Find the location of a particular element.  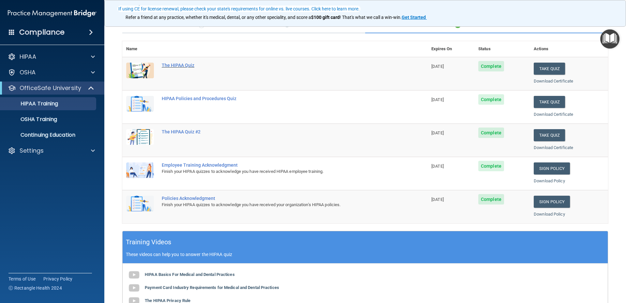

p: HIPAA Training is located at coordinates (31, 104).